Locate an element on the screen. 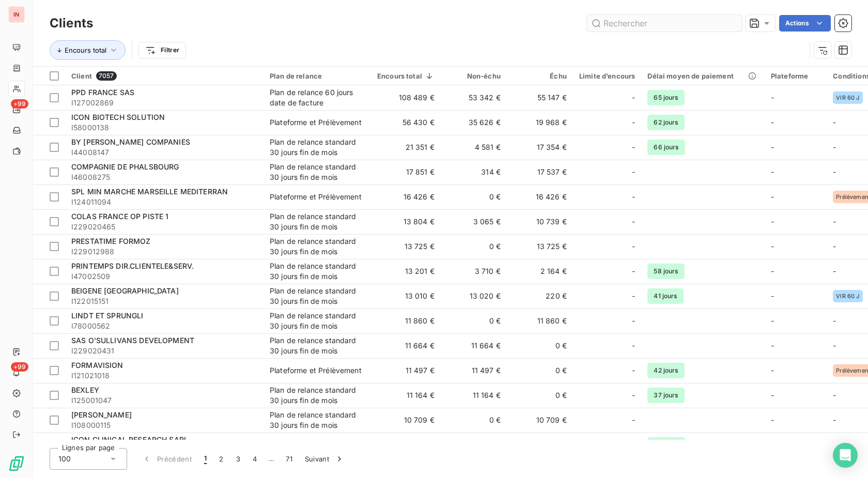 This screenshot has height=478, width=868. td: 3 758 € is located at coordinates (540, 445).